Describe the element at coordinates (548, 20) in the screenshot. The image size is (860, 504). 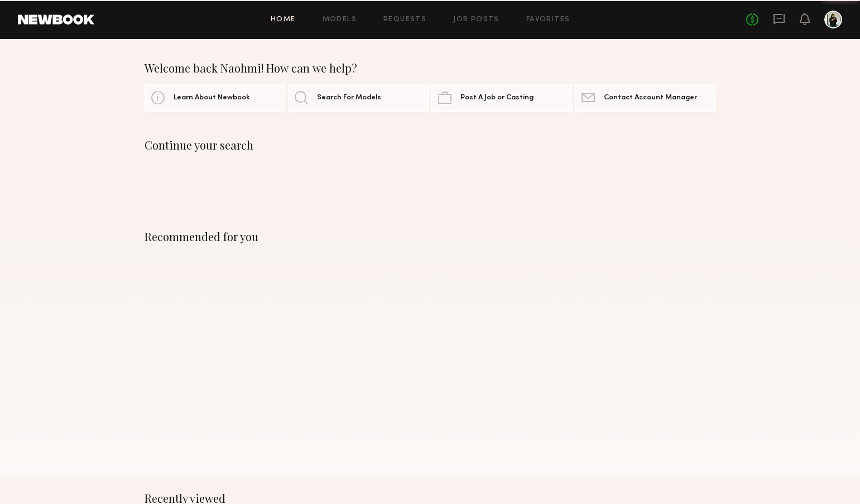
I see `a: Favorites` at that location.